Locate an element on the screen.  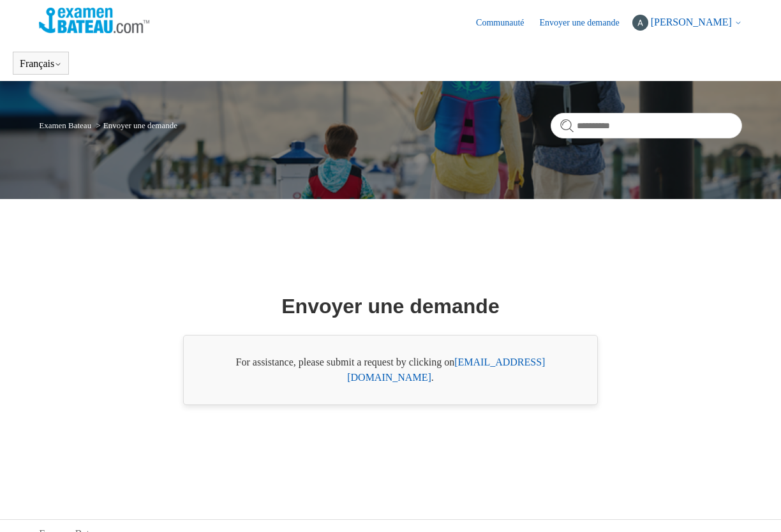
div: For assistance, please submit a request by clicking on . is located at coordinates (390, 370).